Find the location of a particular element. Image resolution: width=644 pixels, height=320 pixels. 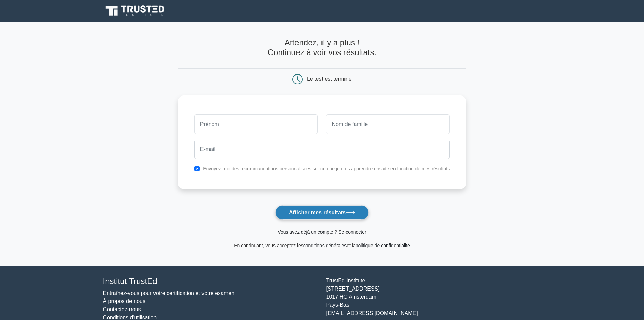

font: politique de confidentialité is located at coordinates (382, 245).